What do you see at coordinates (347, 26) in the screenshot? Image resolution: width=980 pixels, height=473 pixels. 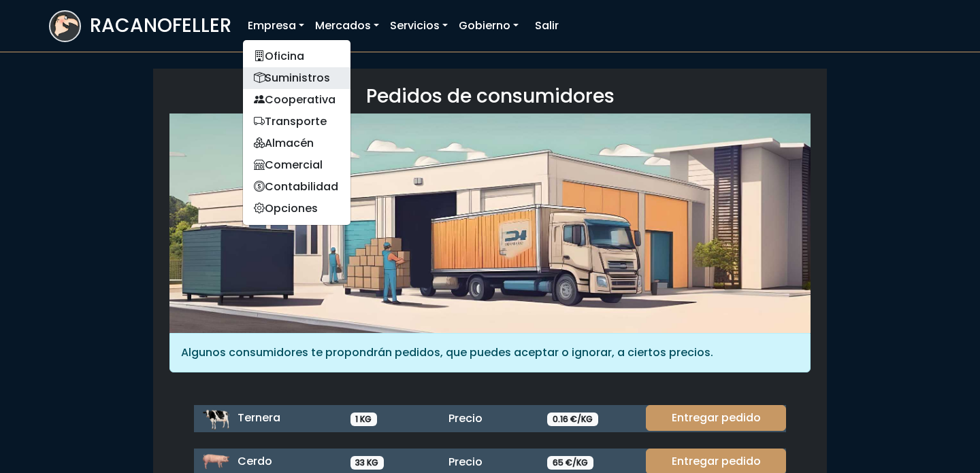 I see `a: Mercados` at bounding box center [347, 26].